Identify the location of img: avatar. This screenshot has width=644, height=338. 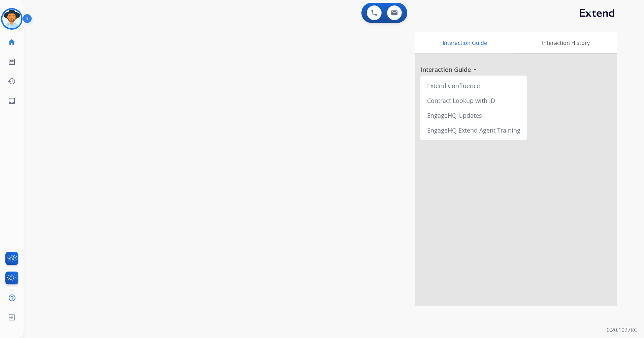
(12, 19).